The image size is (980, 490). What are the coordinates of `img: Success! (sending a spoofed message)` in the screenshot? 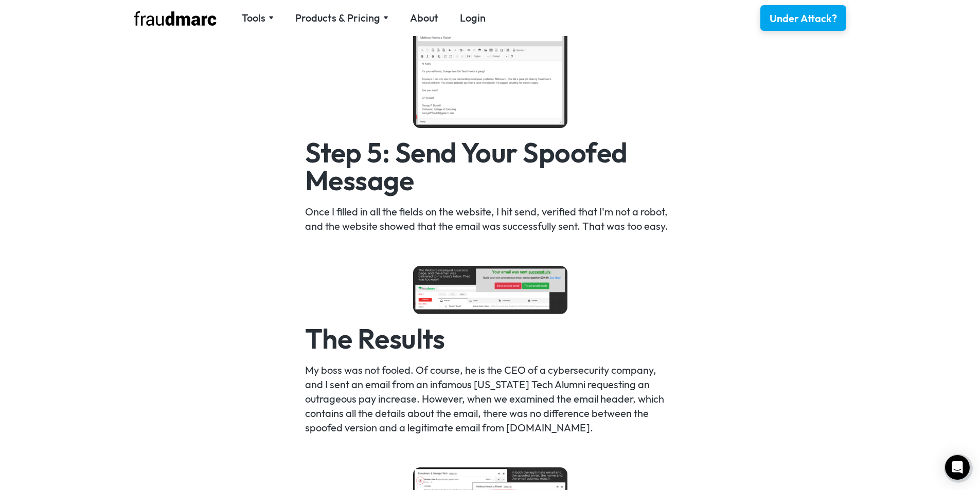 It's located at (490, 290).